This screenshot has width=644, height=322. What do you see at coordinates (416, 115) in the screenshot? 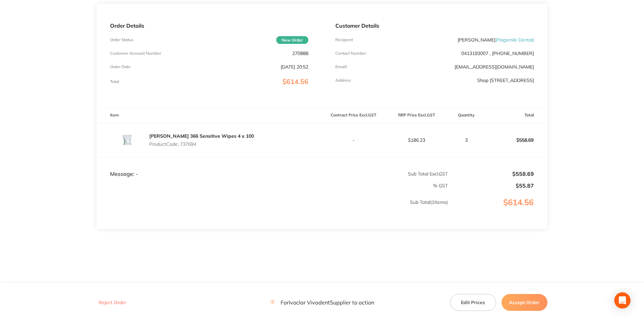
I see `th: RRP Price Excl. GST` at bounding box center [416, 115].